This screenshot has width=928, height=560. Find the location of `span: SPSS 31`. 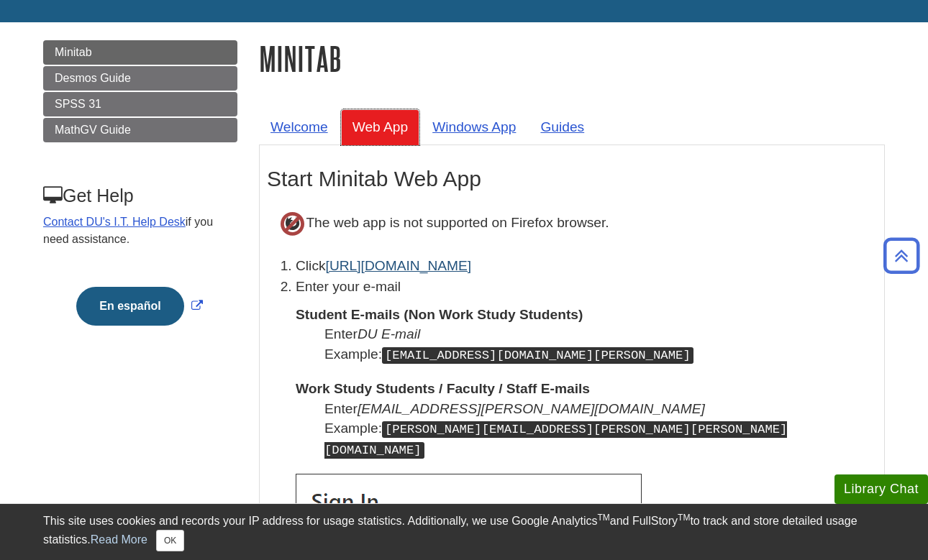

span: SPSS 31 is located at coordinates (78, 103).